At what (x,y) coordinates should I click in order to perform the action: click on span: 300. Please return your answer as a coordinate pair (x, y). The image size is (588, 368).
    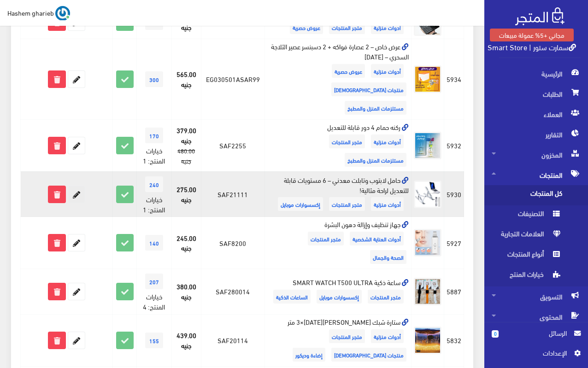
    Looking at the image, I should click on (154, 79).